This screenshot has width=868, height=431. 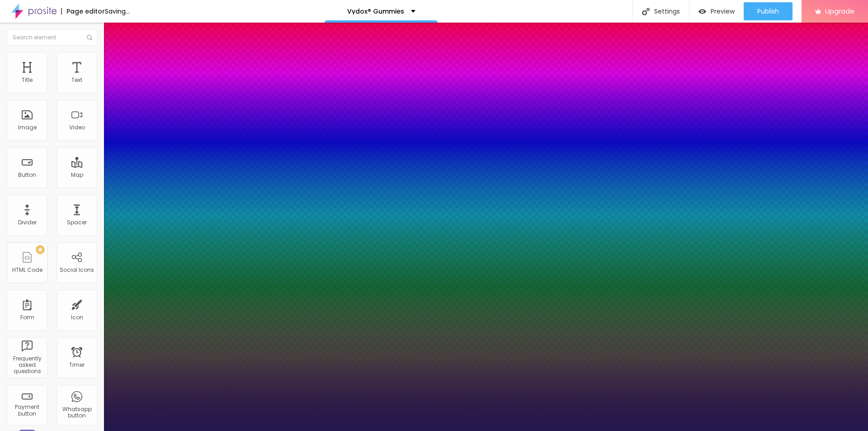 What do you see at coordinates (27, 80) in the screenshot?
I see `div: Title` at bounding box center [27, 80].